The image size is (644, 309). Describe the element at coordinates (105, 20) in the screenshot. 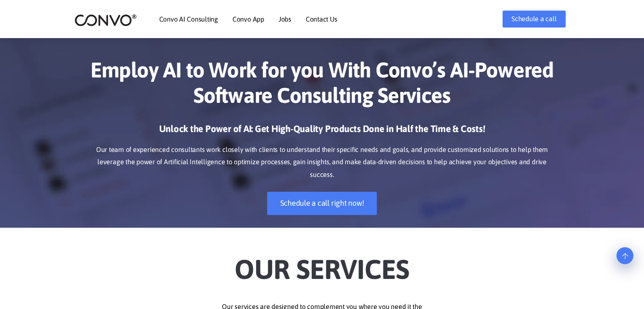

I see `img: logo_2.png` at that location.